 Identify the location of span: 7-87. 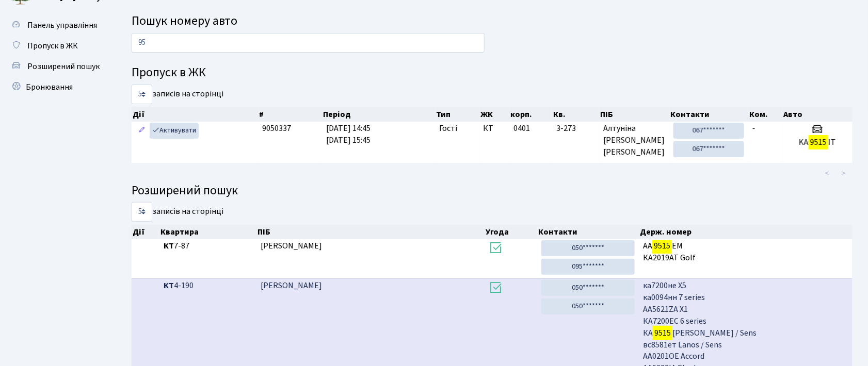
(208, 246).